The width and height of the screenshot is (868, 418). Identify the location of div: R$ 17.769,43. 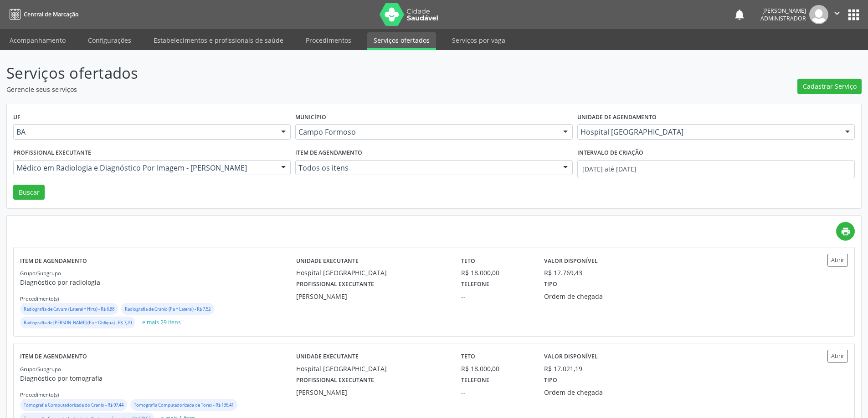
(563, 273).